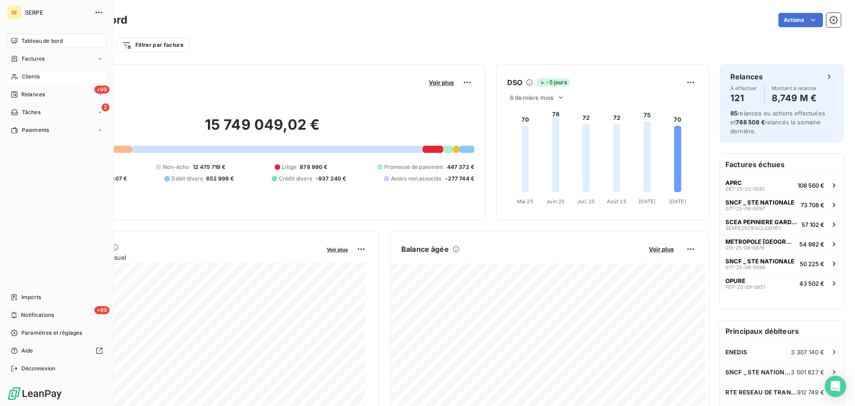 This screenshot has height=406, width=855. What do you see at coordinates (782, 283) in the screenshot?
I see `button: OPUREPEP-25-09-085143 502 €` at bounding box center [782, 283].